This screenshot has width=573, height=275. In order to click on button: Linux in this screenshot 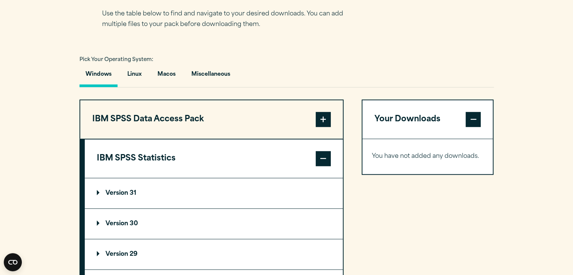, I will do `click(134, 76)`.